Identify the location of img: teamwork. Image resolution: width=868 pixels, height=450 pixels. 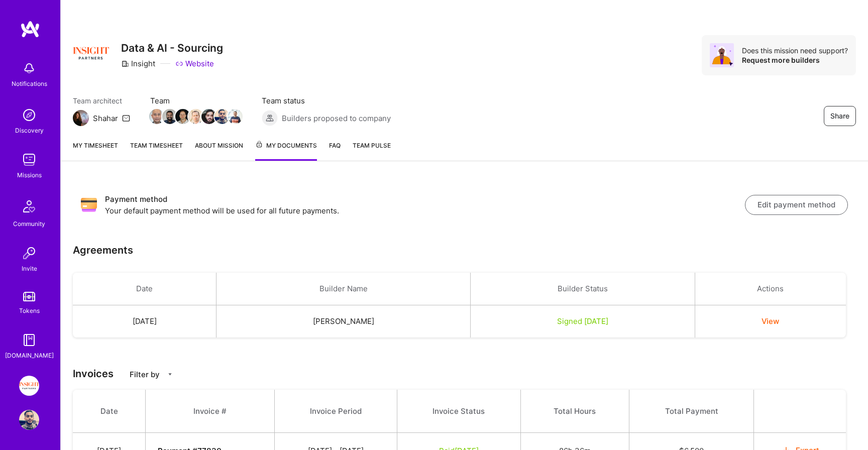
(29, 160).